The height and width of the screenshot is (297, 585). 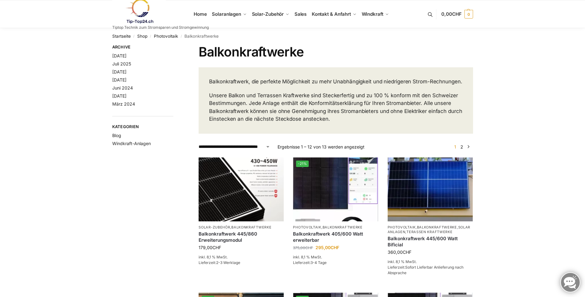 What do you see at coordinates (334, 14) in the screenshot?
I see `a: Kontakt & Anfahrt` at bounding box center [334, 14].